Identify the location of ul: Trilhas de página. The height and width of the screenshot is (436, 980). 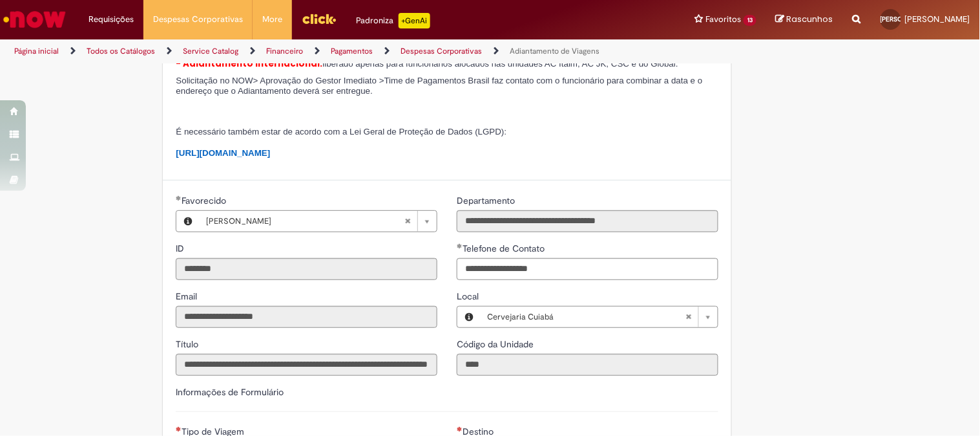
(326, 51).